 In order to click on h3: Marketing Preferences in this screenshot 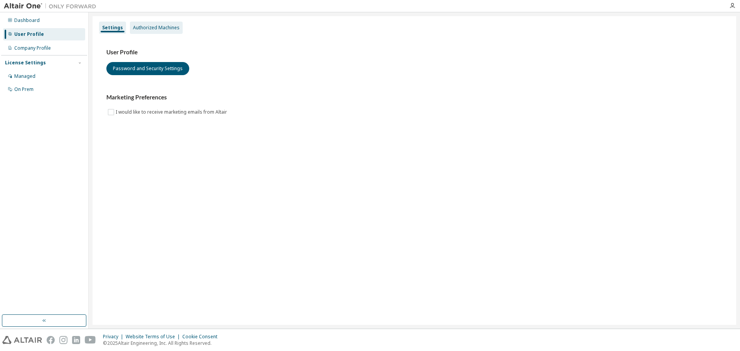, I will do `click(414, 97)`.